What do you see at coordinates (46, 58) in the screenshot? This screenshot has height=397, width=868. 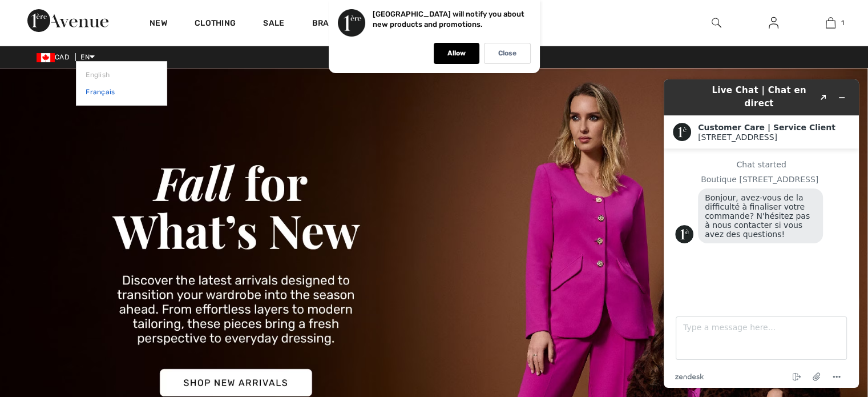 I see `img: Canadian Dollar` at bounding box center [46, 58].